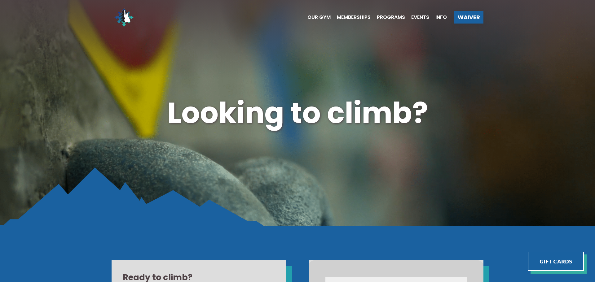 Image resolution: width=595 pixels, height=282 pixels. Describe the element at coordinates (354, 17) in the screenshot. I see `span: Memberships` at that location.